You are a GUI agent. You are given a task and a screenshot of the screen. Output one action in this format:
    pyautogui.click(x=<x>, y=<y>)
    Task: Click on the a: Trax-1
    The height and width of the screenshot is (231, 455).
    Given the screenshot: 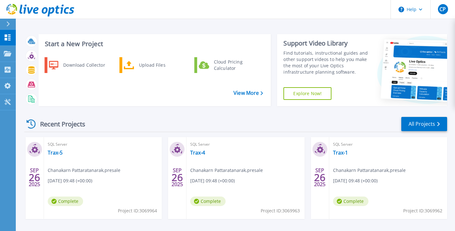 What is the action you would take?
    pyautogui.click(x=340, y=153)
    